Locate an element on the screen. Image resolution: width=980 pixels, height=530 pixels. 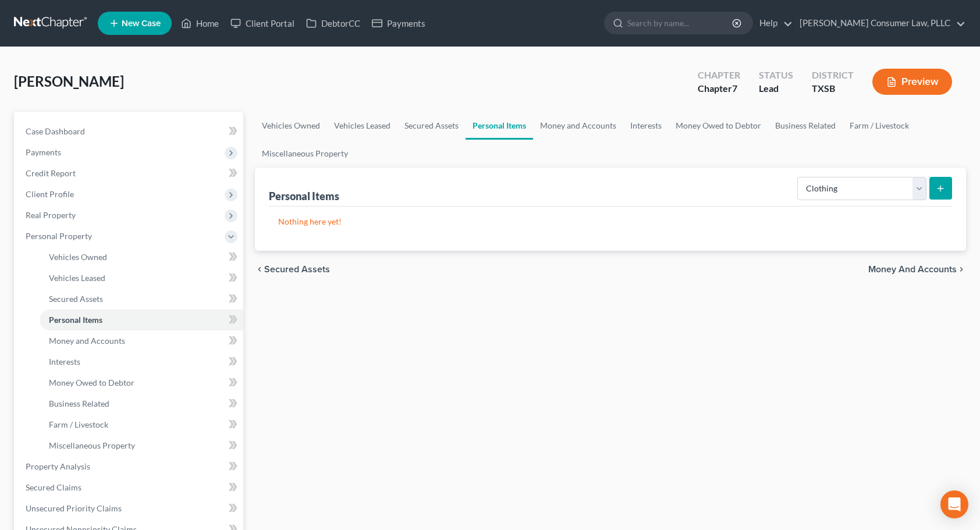
span: Interests is located at coordinates (65, 361).